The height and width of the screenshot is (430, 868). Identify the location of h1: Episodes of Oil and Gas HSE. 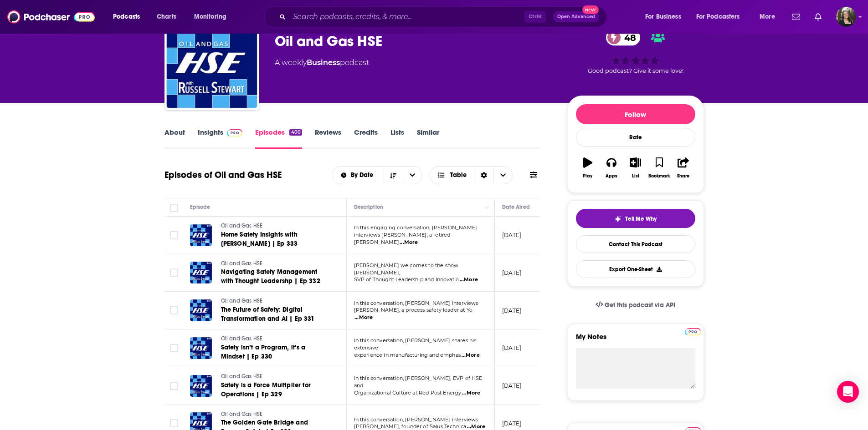
(223, 175).